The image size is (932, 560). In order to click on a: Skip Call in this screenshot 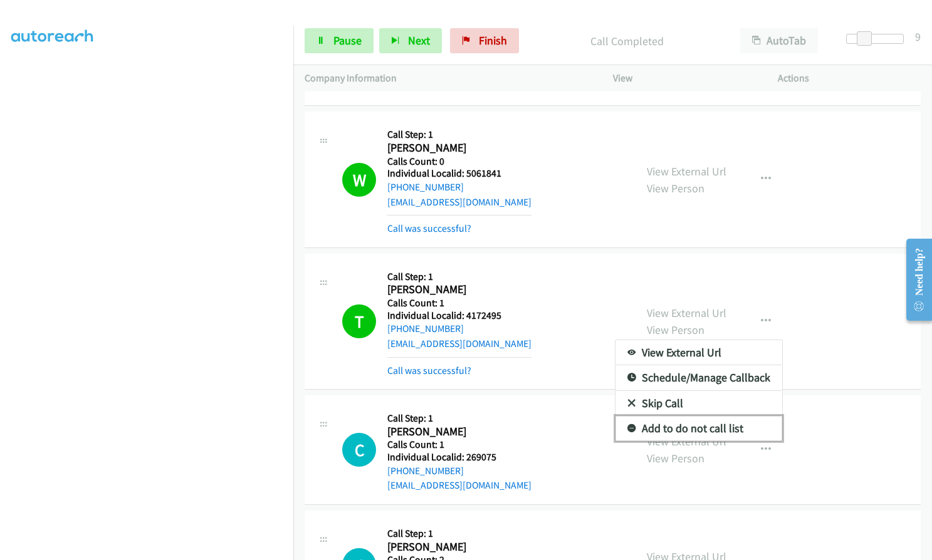, I will do `click(699, 403)`.